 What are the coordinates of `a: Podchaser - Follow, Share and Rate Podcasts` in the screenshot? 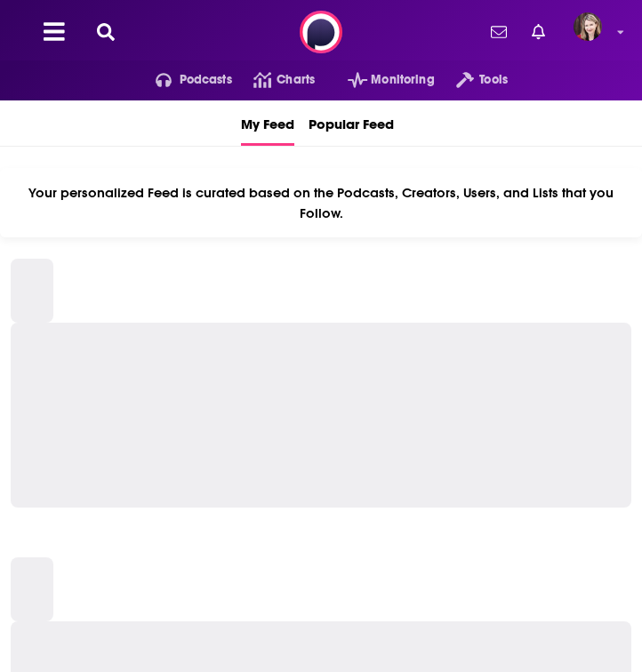 It's located at (321, 32).